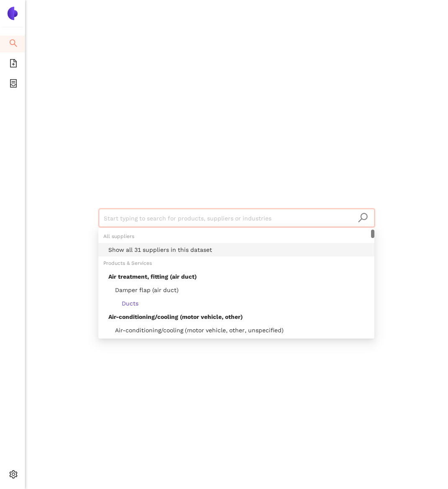 The width and height of the screenshot is (448, 489). I want to click on span: setting, so click(13, 476).